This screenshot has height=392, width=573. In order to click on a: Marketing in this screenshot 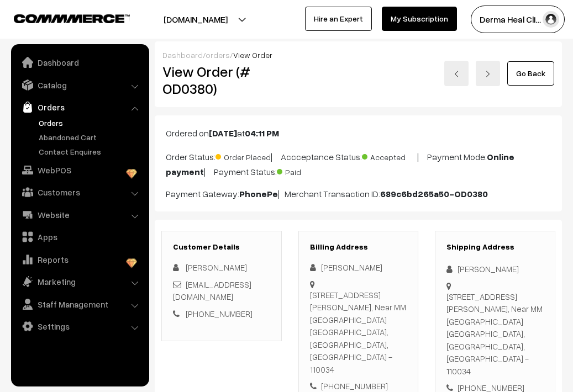, I will do `click(79, 282)`.